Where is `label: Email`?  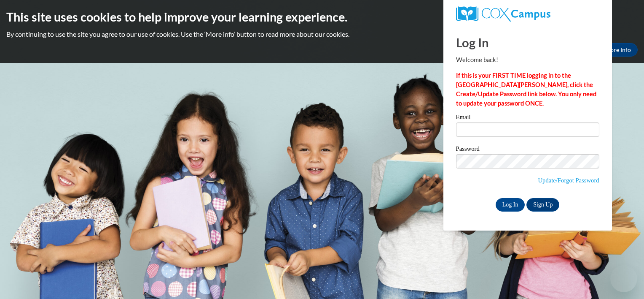
label: Email is located at coordinates (528, 118).